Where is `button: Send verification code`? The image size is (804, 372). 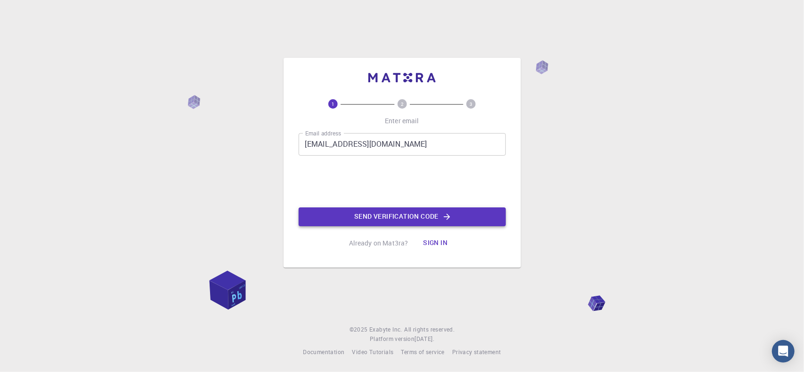 button: Send verification code is located at coordinates (402, 217).